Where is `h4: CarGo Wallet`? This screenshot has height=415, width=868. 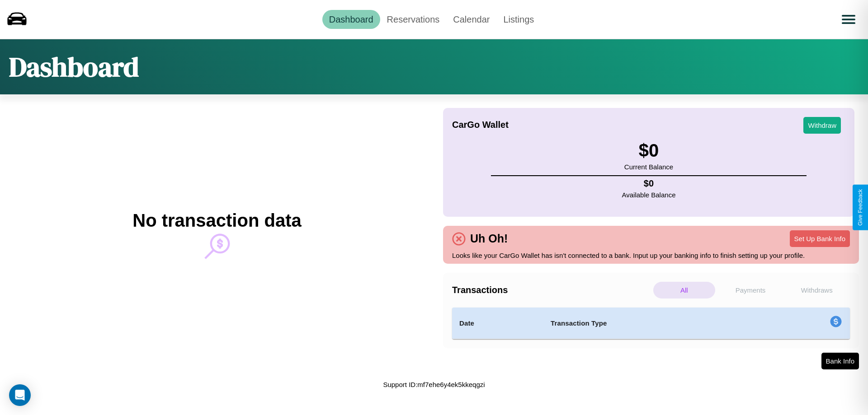
h4: CarGo Wallet is located at coordinates (480, 124).